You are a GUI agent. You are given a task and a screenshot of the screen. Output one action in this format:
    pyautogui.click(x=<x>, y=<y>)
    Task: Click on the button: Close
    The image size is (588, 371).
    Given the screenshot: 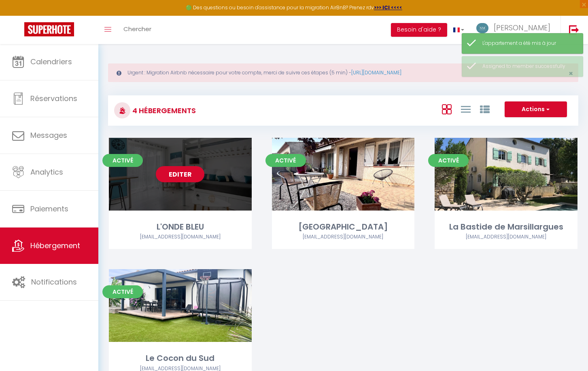 What is the action you would take?
    pyautogui.click(x=571, y=74)
    